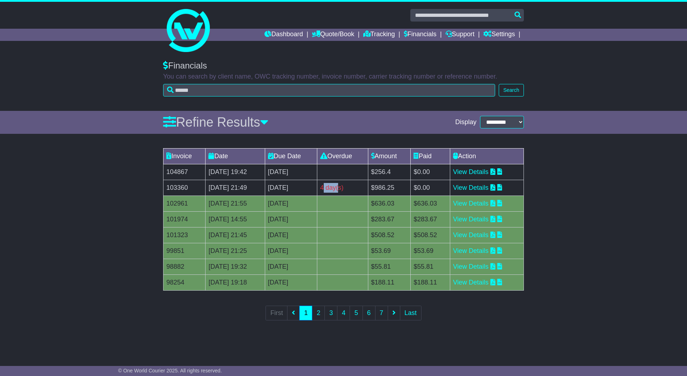  What do you see at coordinates (343, 313) in the screenshot?
I see `a: 4` at bounding box center [343, 313].